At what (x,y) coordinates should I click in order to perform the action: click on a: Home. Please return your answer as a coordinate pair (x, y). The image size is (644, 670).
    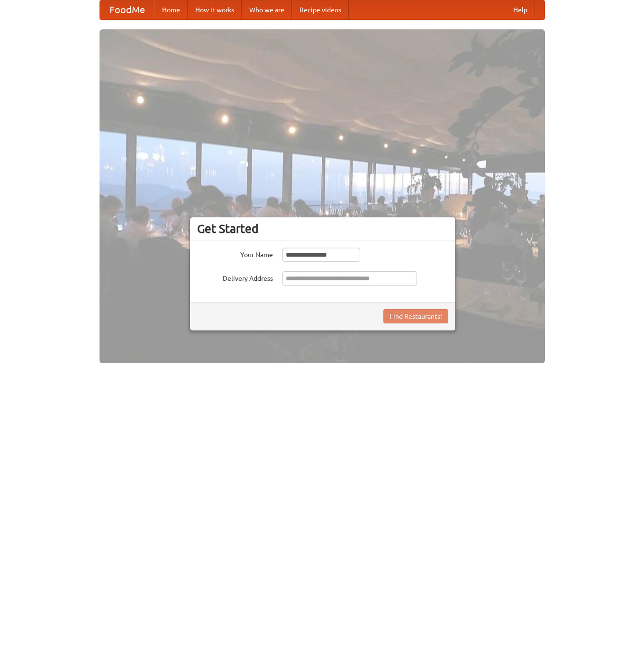
    Looking at the image, I should click on (171, 10).